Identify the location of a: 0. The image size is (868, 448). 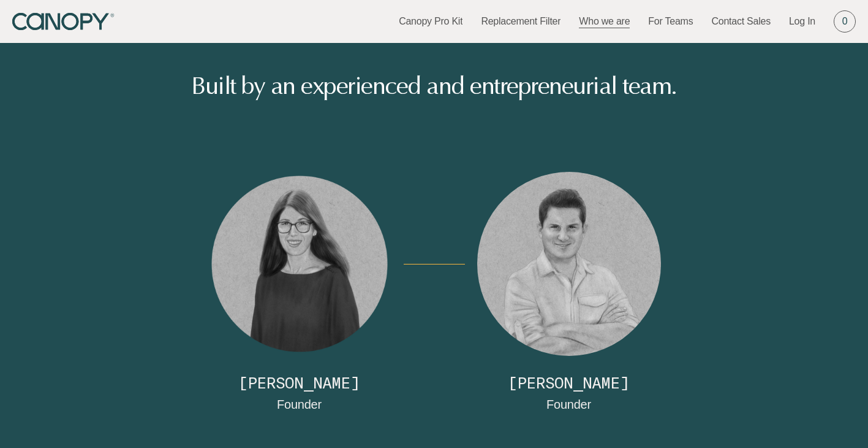
(845, 22).